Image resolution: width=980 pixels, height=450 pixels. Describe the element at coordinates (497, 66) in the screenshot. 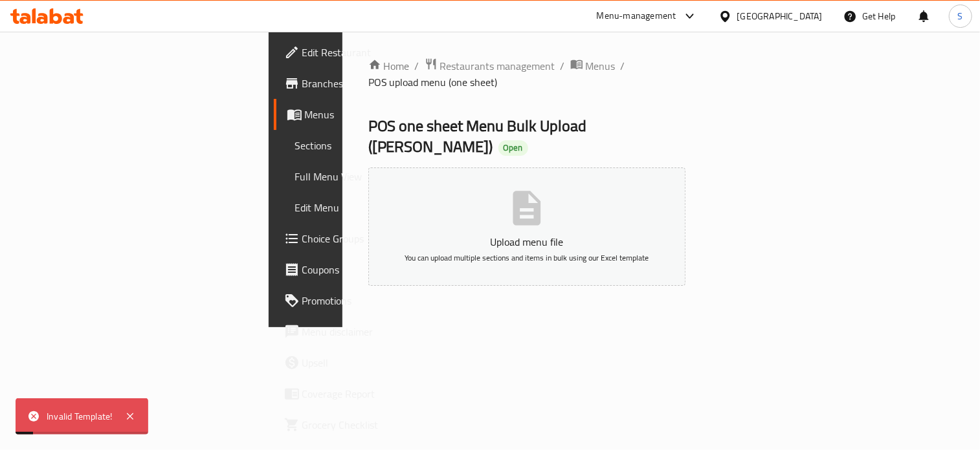

I see `span: Restaurants management` at that location.